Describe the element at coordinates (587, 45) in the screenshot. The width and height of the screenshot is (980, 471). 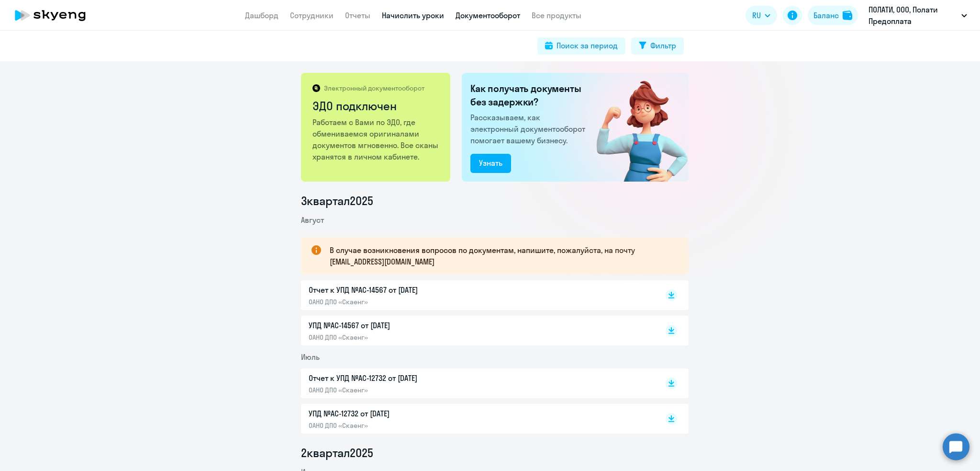
I see `div: Поиск за период` at that location.